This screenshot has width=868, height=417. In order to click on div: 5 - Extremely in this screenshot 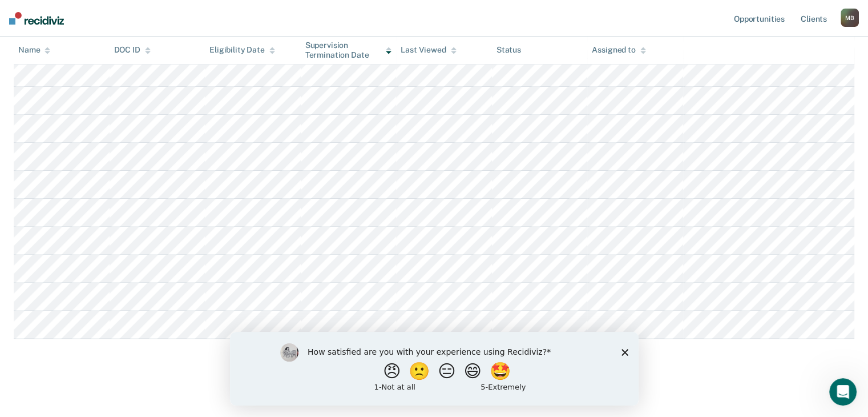, I will do `click(304, 55)`.